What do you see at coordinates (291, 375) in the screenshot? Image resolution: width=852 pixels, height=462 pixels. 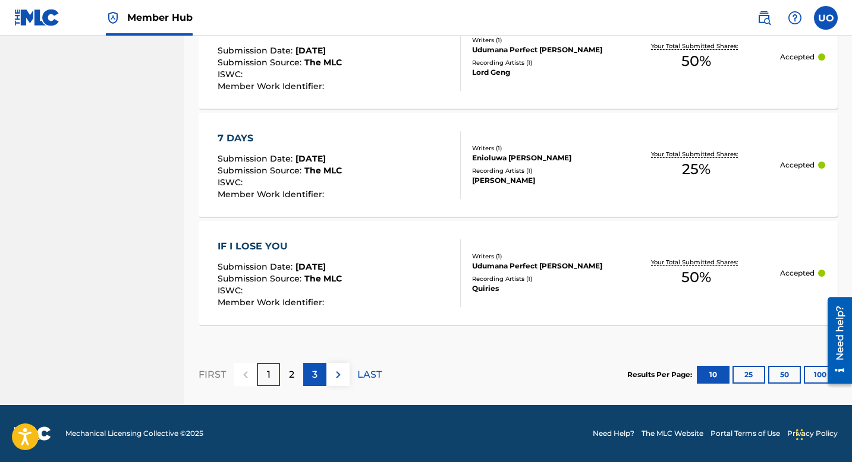 I see `p: 2` at bounding box center [291, 375].